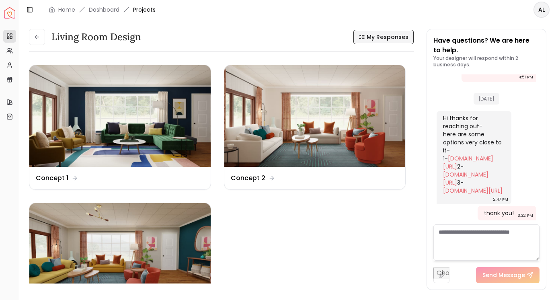 The image size is (556, 300). I want to click on button: AL, so click(541, 10).